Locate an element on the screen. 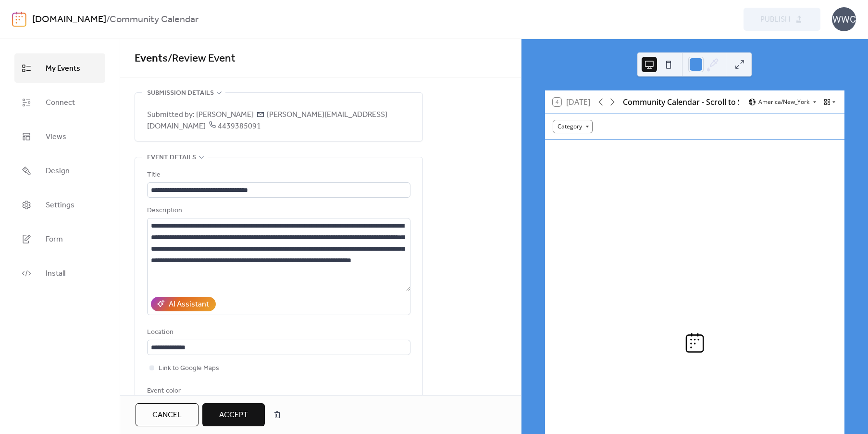  a: Form is located at coordinates (60, 238).